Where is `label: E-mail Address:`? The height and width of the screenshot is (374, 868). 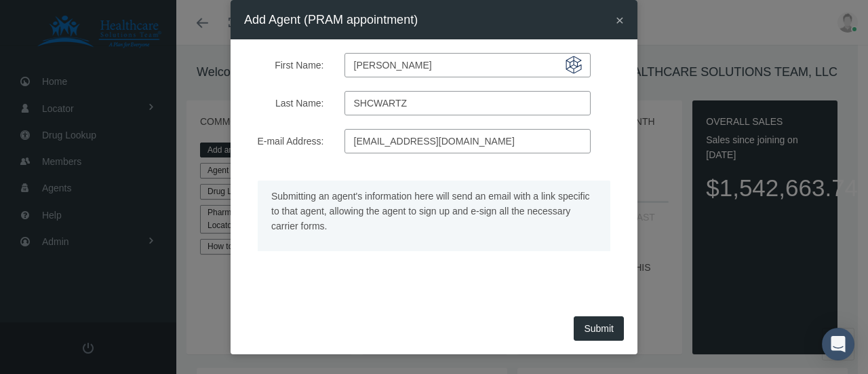
label: E-mail Address: is located at coordinates (284, 141).